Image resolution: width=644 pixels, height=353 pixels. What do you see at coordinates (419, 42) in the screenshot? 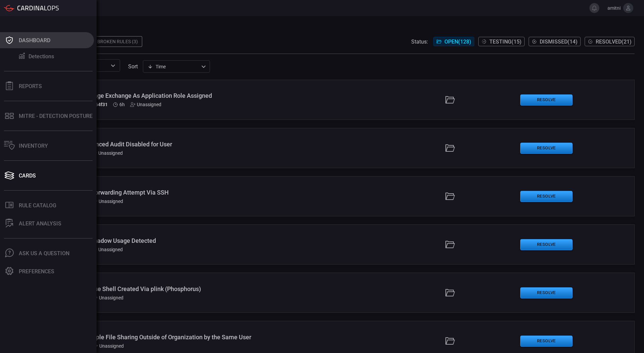
I see `span: Status:` at bounding box center [419, 42].